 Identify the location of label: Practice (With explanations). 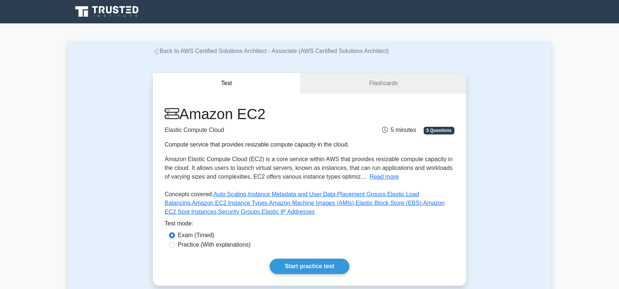
(214, 245).